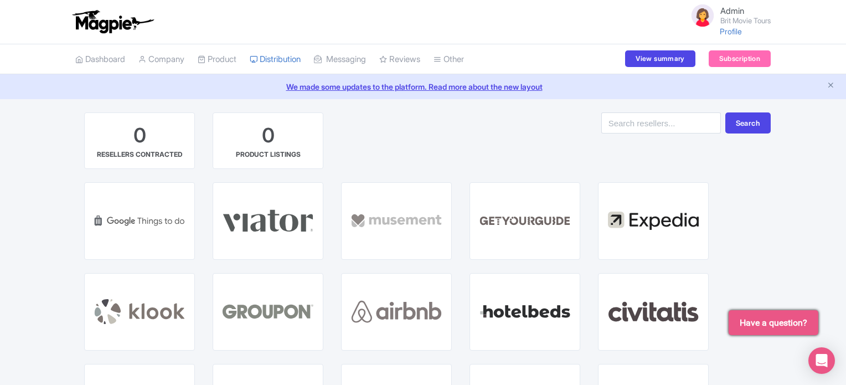  I want to click on a: Distribution, so click(275, 59).